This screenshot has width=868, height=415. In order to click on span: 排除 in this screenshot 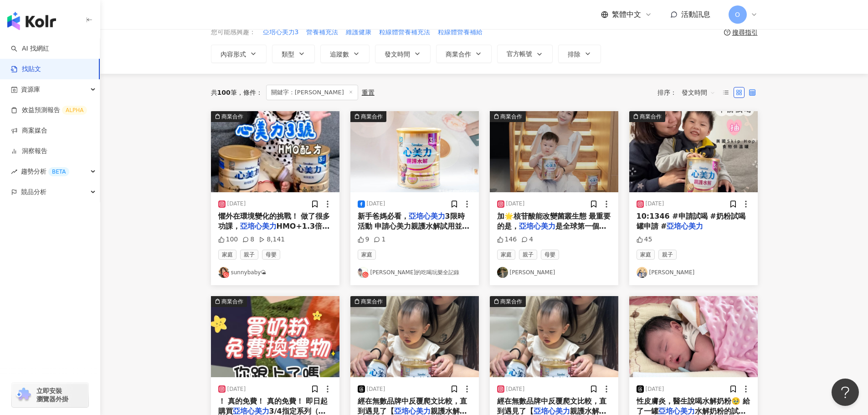, I will do `click(574, 54)`.